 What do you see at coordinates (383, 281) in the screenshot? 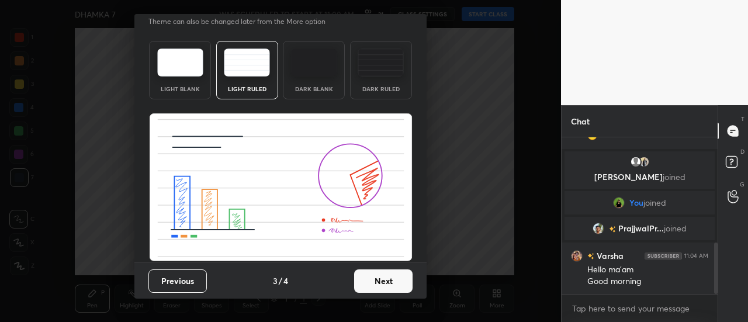
I see `button: Next` at bounding box center [383, 281].